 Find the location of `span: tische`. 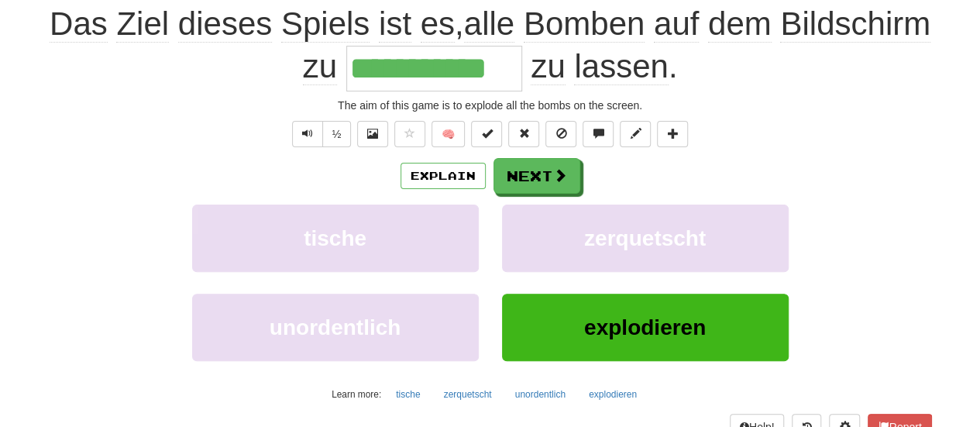

span: tische is located at coordinates (335, 238).